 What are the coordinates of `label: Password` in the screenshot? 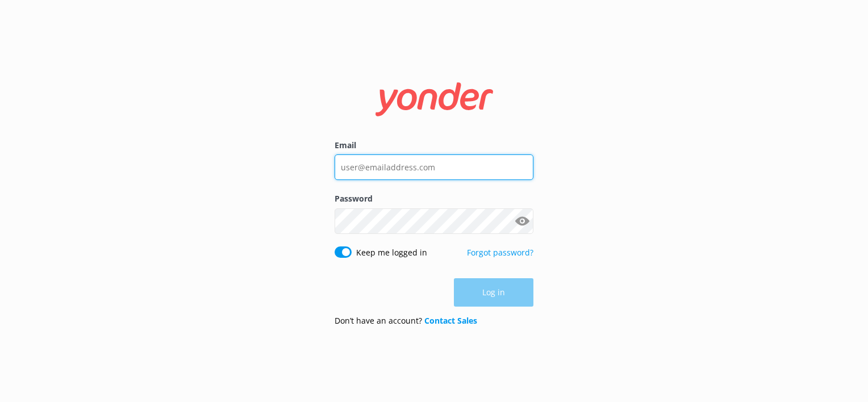 It's located at (434, 199).